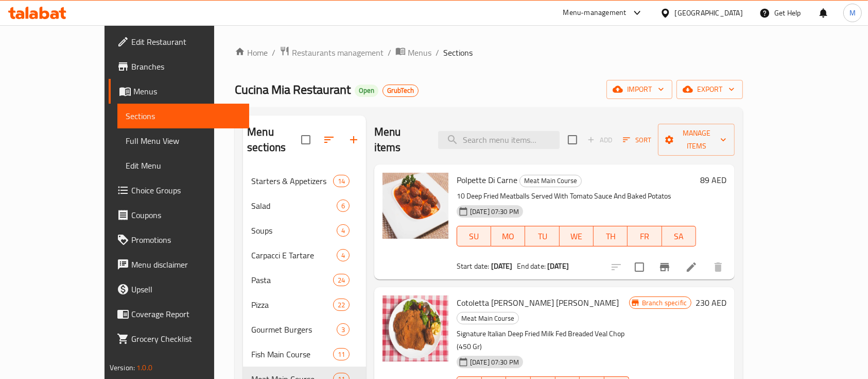 This screenshot has width=868, height=379. Describe the element at coordinates (341, 304) in the screenshot. I see `span: 22` at that location.